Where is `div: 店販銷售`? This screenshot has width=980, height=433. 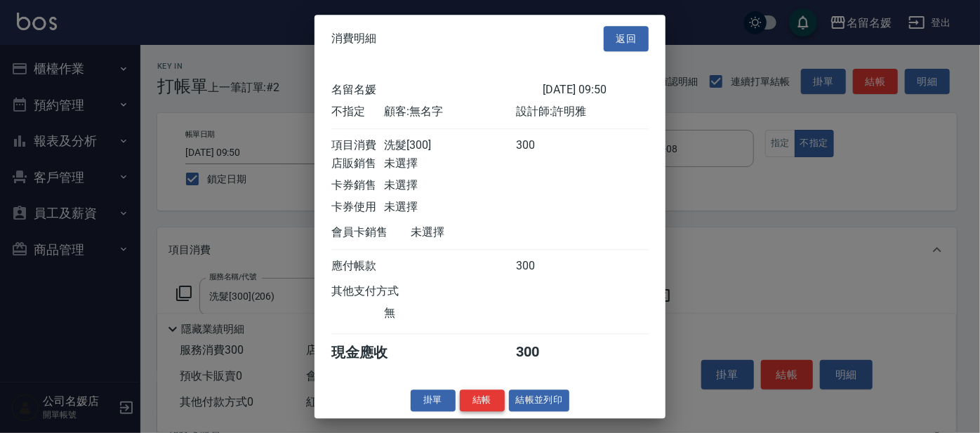
div: 店販銷售 is located at coordinates (358, 164).